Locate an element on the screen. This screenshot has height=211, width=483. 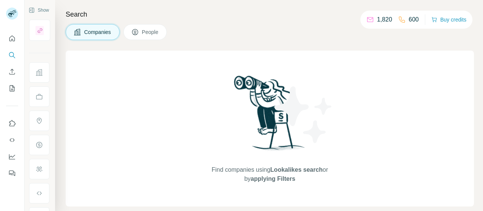
span: Find companies using or by is located at coordinates (270, 174).